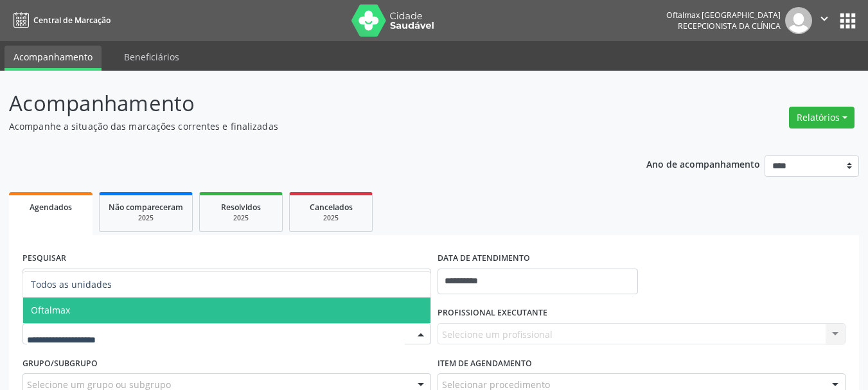 This screenshot has height=390, width=868. I want to click on span: Não compareceram, so click(146, 207).